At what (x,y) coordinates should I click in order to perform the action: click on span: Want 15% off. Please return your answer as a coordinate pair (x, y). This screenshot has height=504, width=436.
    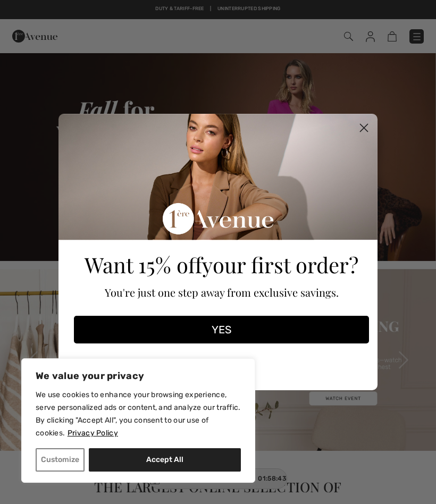
    Looking at the image, I should click on (143, 264).